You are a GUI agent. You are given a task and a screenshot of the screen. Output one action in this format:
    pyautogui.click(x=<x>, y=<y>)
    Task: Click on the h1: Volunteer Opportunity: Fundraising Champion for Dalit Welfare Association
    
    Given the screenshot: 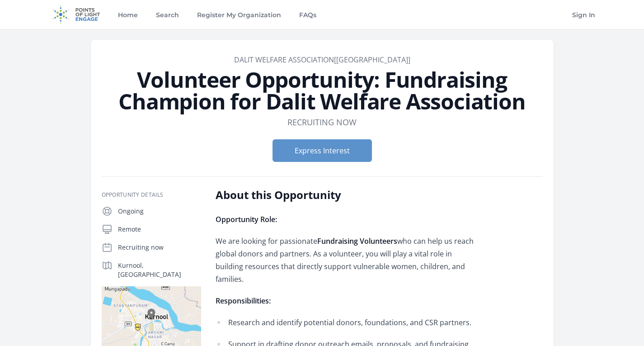 What is the action you would take?
    pyautogui.click(x=322, y=91)
    